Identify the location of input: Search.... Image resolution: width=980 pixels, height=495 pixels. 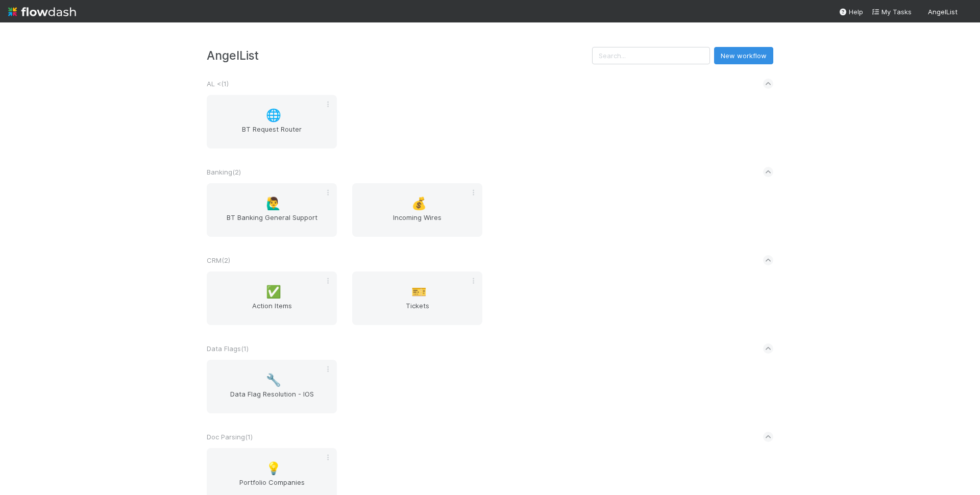
(651, 56).